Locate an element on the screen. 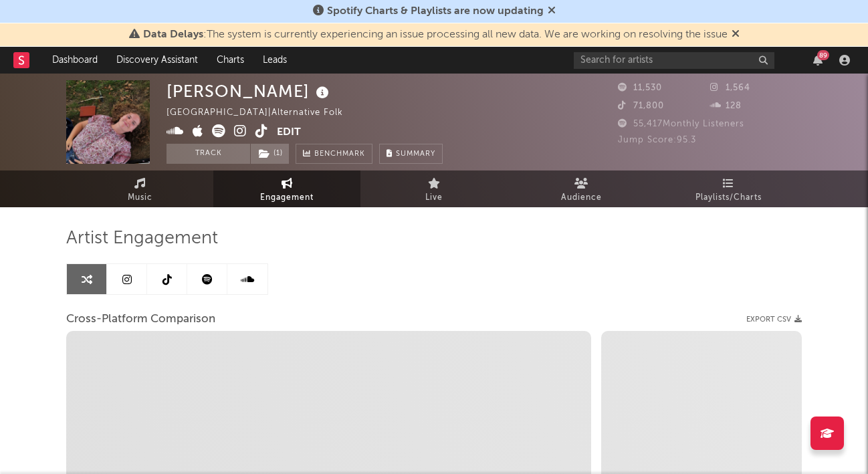 The height and width of the screenshot is (474, 868). a: Audience is located at coordinates (581, 188).